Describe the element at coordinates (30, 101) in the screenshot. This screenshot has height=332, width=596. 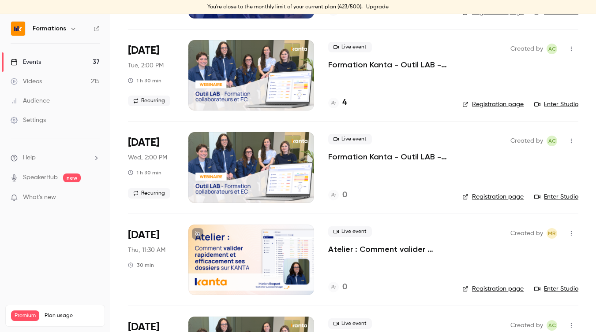
I see `div: Audience` at that location.